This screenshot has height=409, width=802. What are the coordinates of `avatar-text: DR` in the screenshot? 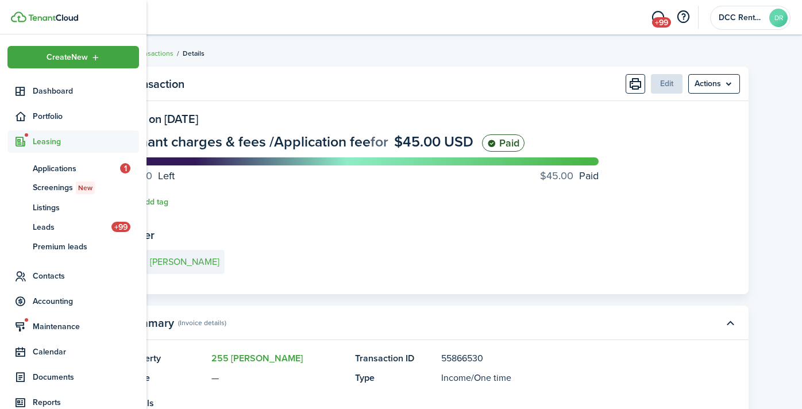 It's located at (778, 18).